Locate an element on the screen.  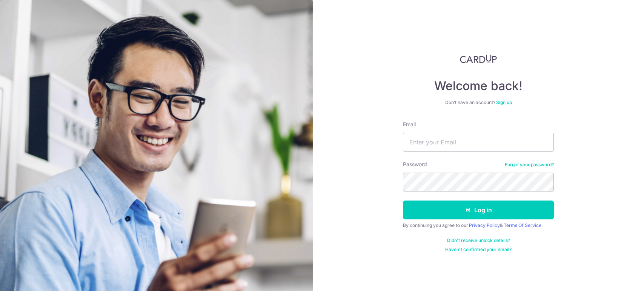
a: Terms Of Service is located at coordinates (522, 225).